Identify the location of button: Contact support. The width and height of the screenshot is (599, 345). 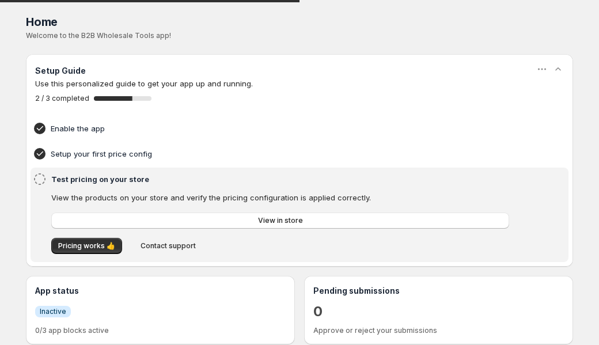
(168, 246).